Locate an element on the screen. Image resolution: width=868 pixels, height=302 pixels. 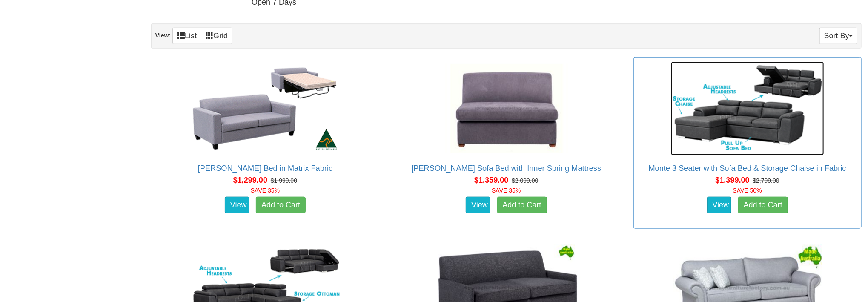
span: $1,359.00 is located at coordinates (492, 180).